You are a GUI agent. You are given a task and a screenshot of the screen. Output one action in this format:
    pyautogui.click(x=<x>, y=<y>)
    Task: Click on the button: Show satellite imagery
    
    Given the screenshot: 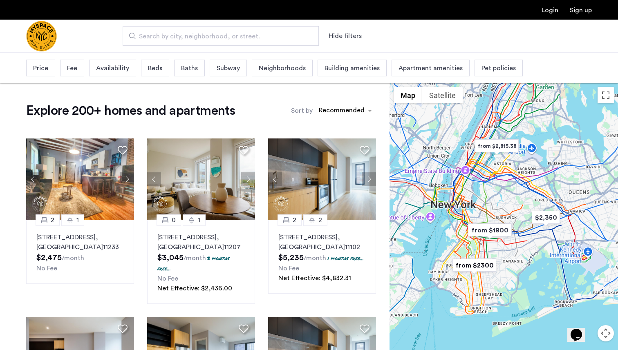 What is the action you would take?
    pyautogui.click(x=442, y=95)
    